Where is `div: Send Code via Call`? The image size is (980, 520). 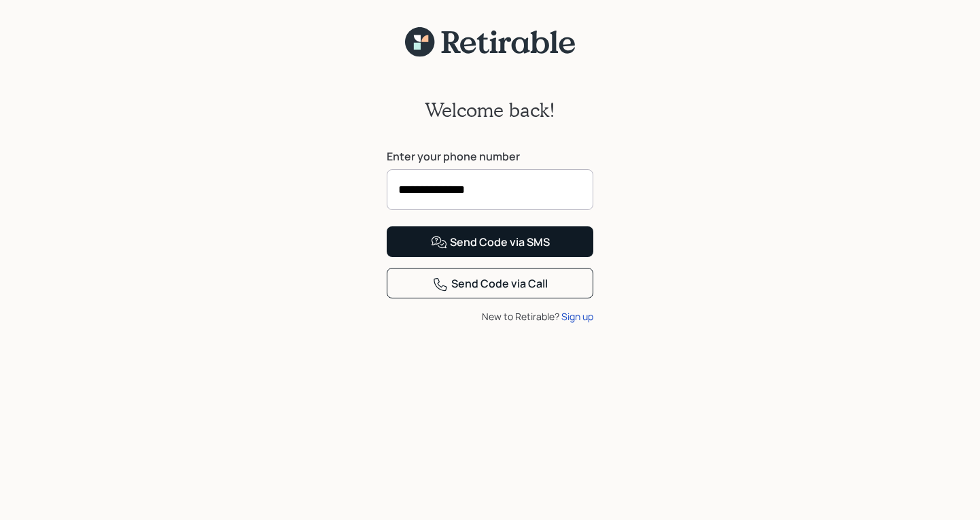
div: Send Code via Call is located at coordinates (490, 284).